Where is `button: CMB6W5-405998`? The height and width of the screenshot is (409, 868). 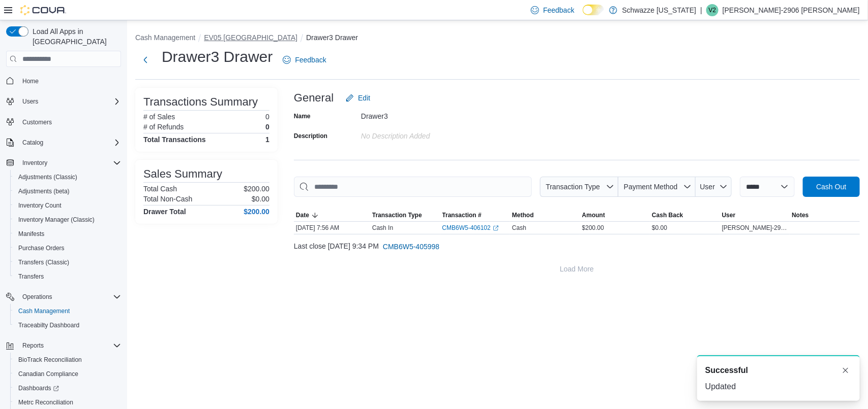 button: CMB6W5-405998 is located at coordinates (411, 247).